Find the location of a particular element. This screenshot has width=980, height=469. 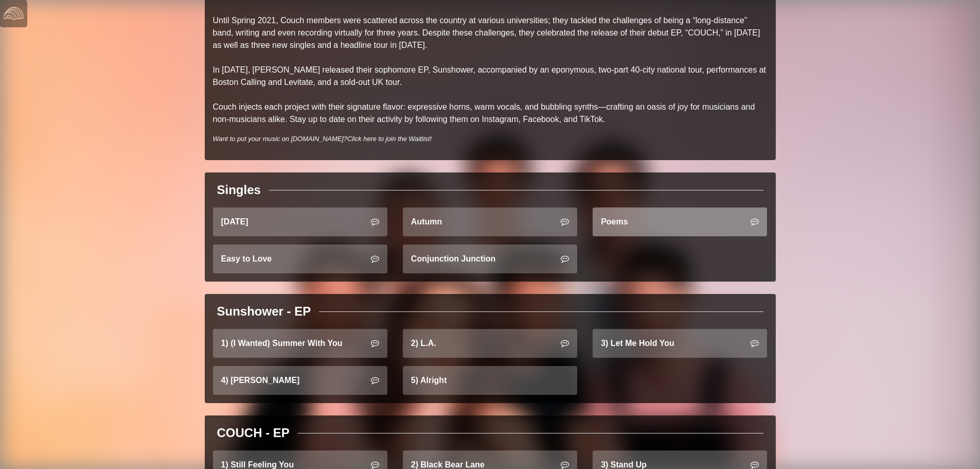

a: Click here to join the Waitlist! is located at coordinates (389, 138).